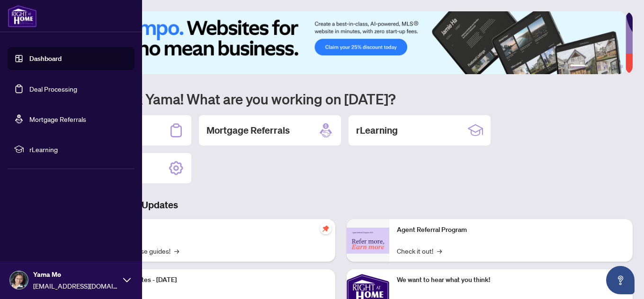 The width and height of the screenshot is (644, 299). What do you see at coordinates (620, 280) in the screenshot?
I see `button: Open asap` at bounding box center [620, 280].